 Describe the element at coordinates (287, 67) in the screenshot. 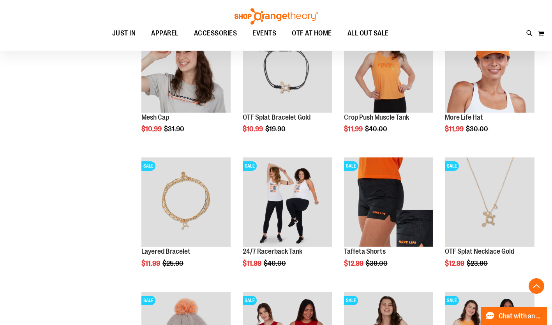

I see `img: Product image for Splat Bracelet Gold` at that location.